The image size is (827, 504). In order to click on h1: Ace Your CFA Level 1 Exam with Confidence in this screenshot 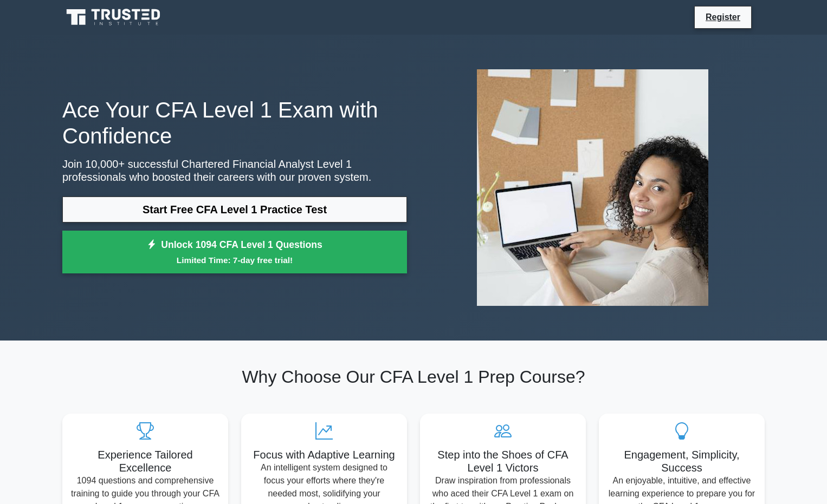, I will do `click(235, 123)`.